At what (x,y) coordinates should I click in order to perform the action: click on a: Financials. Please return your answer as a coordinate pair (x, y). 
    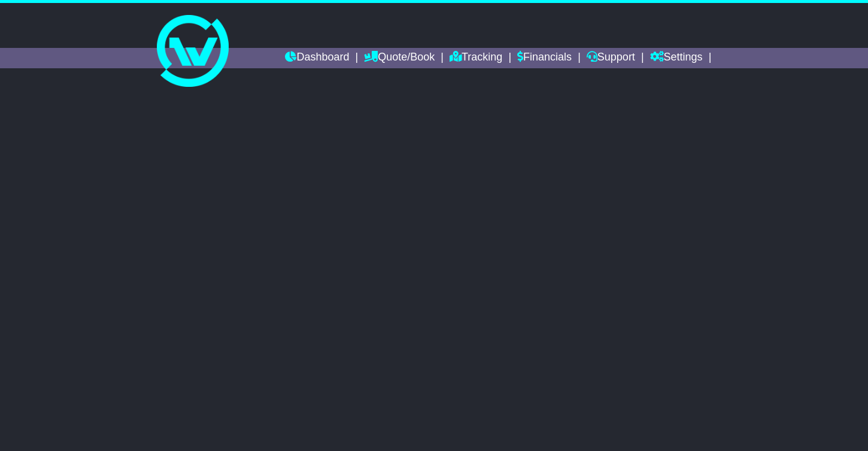
    Looking at the image, I should click on (544, 58).